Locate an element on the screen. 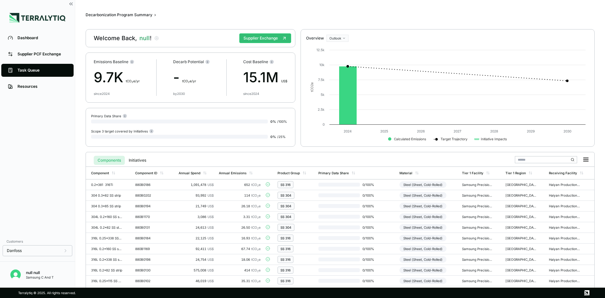 Image resolution: width=605 pixels, height=298 pixels. div: 15.1M is located at coordinates (265, 78).